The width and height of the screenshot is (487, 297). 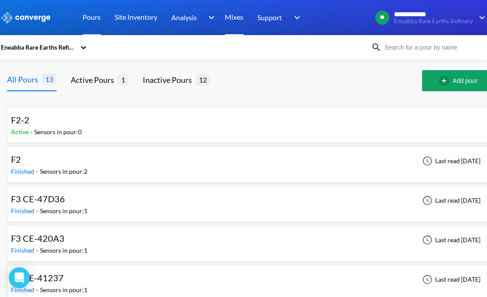 What do you see at coordinates (434, 21) in the screenshot?
I see `span: Eneabba Rare Earths Refinery` at bounding box center [434, 21].